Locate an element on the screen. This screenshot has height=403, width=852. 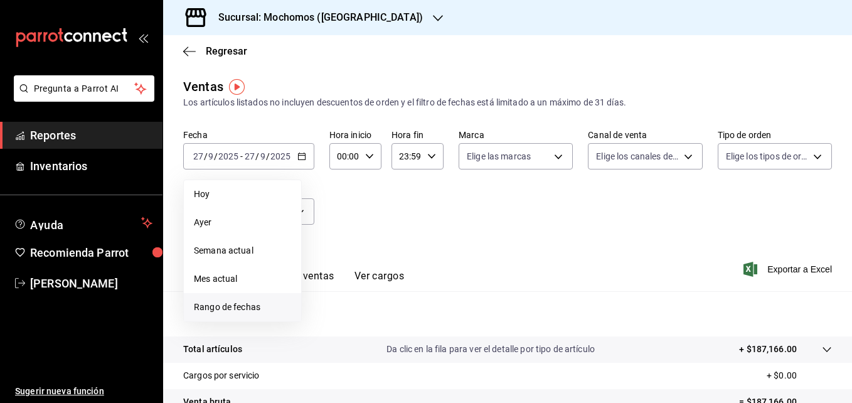
button: Regresar is located at coordinates (215, 51).